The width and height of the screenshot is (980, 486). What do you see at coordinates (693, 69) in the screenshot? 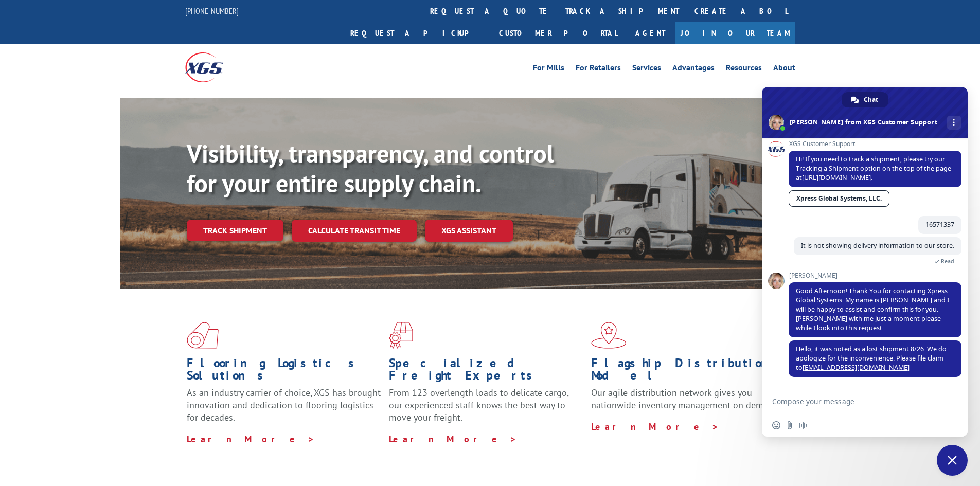
I see `a: Advantages` at bounding box center [693, 69].